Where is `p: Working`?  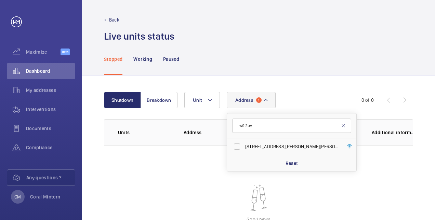 p: Working is located at coordinates (143, 59).